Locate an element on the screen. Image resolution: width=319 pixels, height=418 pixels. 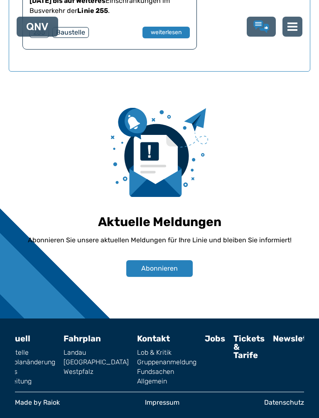
img: menu is located at coordinates (293, 27).